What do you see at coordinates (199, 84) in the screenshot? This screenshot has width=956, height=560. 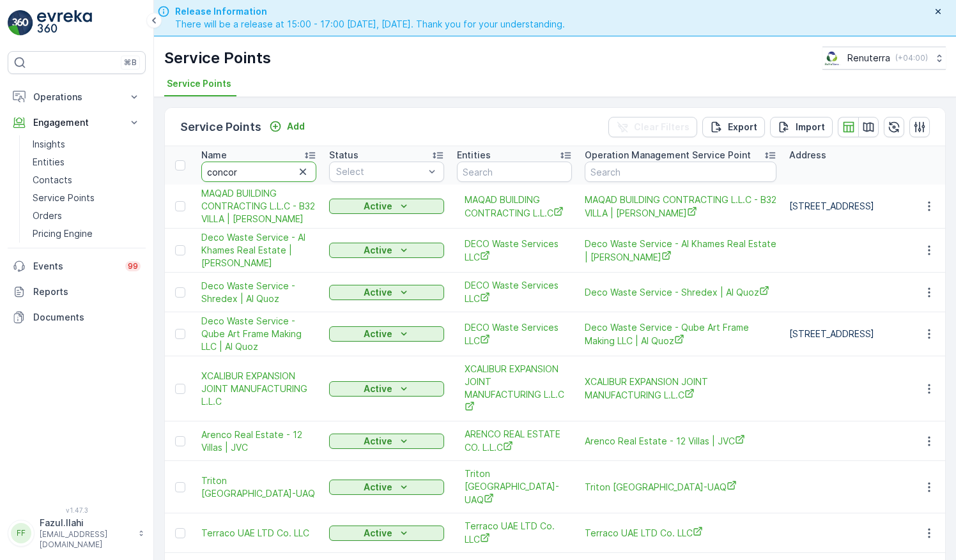 I see `span: Service Points` at bounding box center [199, 84].